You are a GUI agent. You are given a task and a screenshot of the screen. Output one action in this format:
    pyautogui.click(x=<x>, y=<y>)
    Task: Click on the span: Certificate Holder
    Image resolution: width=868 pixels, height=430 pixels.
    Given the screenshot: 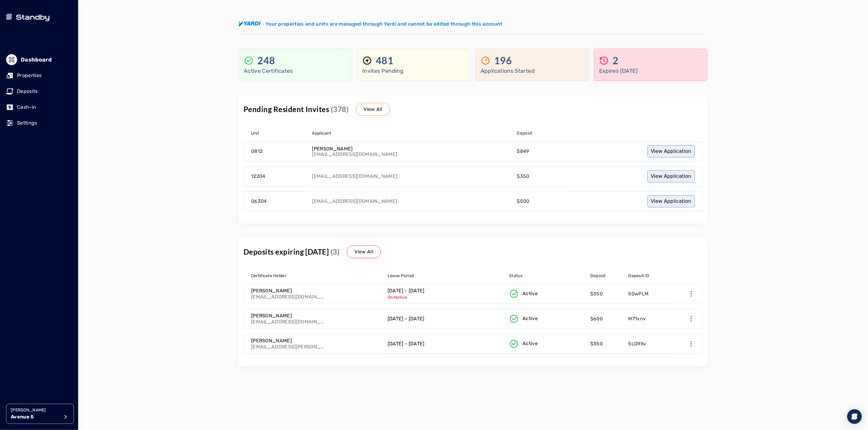 What is the action you would take?
    pyautogui.click(x=268, y=276)
    